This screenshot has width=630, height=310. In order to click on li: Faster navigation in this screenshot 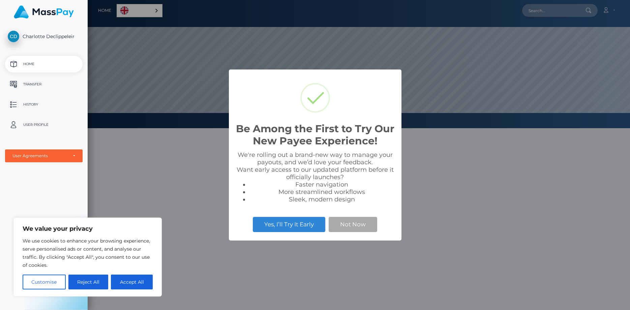, I will do `click(322, 185)`.